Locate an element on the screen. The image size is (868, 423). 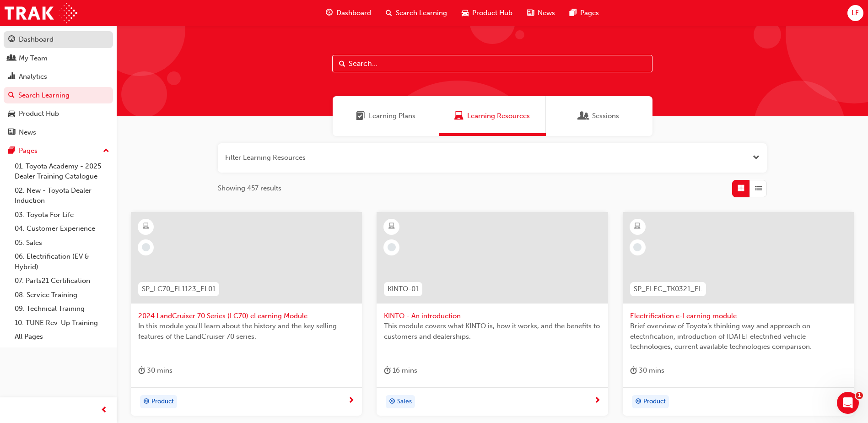
a: pages-iconPages is located at coordinates (584, 13).